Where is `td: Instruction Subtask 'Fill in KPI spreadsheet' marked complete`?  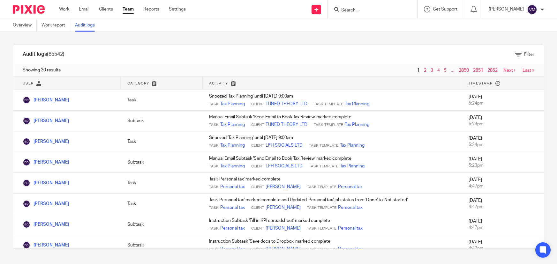 td: Instruction Subtask 'Fill in KPI spreadsheet' marked complete is located at coordinates (332, 225).